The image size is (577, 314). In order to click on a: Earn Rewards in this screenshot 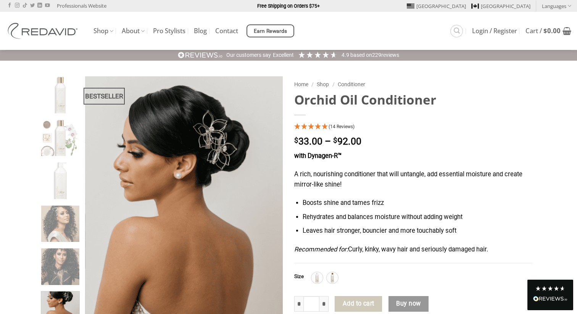, I will do `click(270, 31)`.